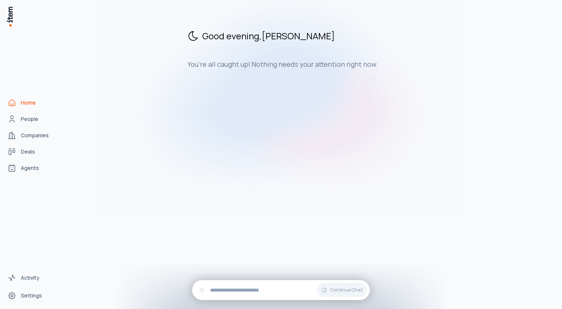  I want to click on span: Continue Chat, so click(346, 291).